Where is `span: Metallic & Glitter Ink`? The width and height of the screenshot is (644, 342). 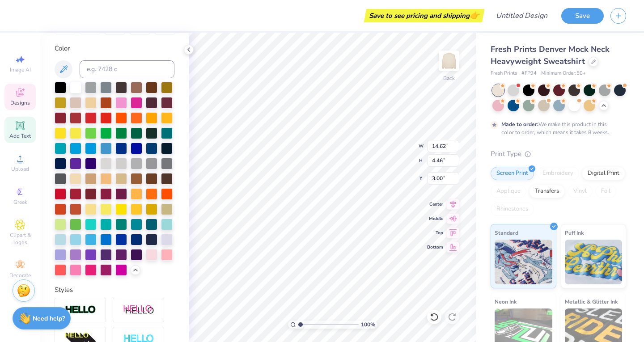 span: Metallic & Glitter Ink is located at coordinates (591, 302).